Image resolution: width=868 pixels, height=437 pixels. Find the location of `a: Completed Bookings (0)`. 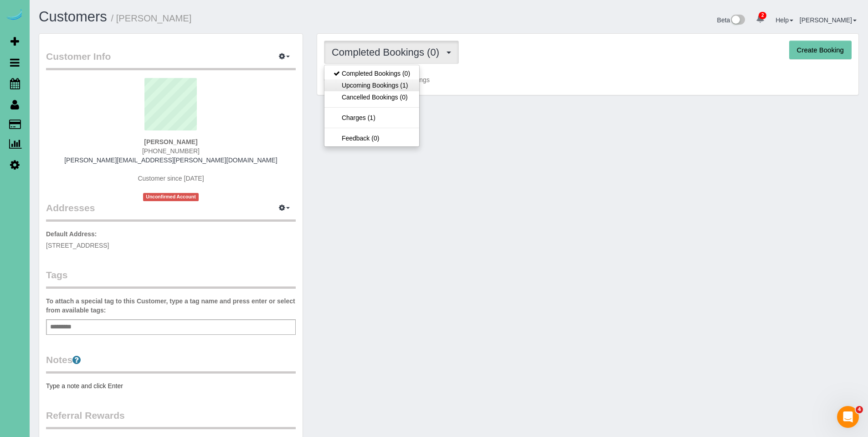

a: Completed Bookings (0) is located at coordinates (371, 74).